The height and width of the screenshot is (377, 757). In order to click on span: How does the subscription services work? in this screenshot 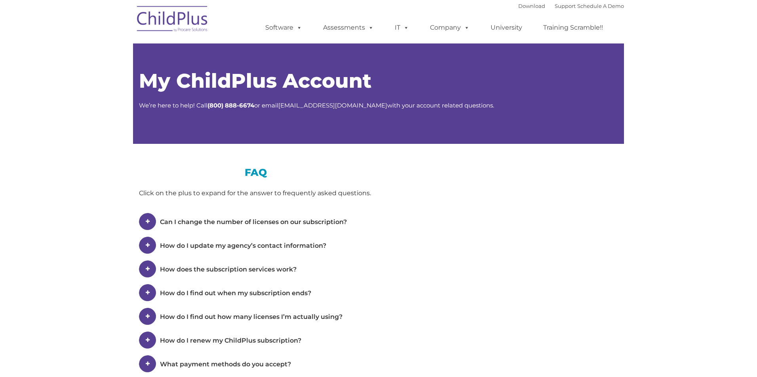, I will do `click(228, 269)`.